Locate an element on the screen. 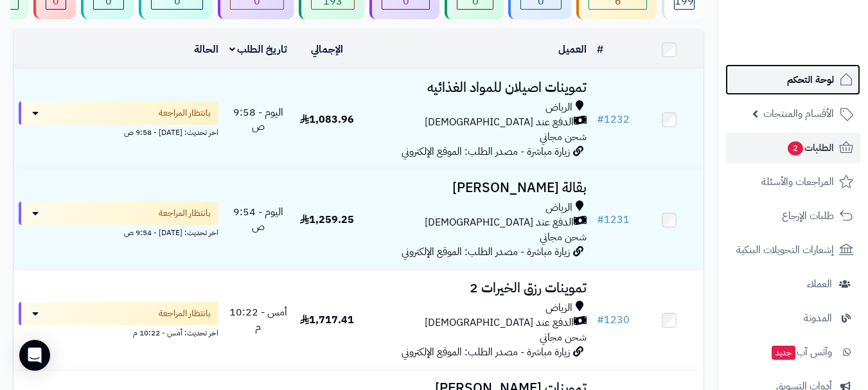  span: الأقسام والمنتجات is located at coordinates (798, 113).